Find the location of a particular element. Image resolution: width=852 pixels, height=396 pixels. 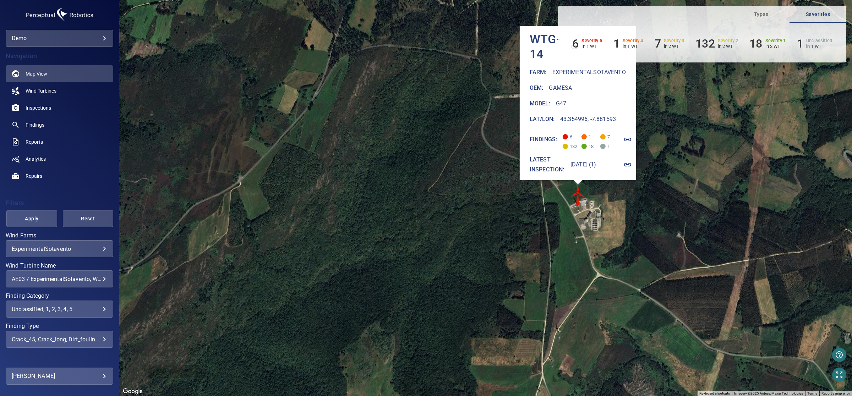

li: Severity 2 is located at coordinates (717, 44).